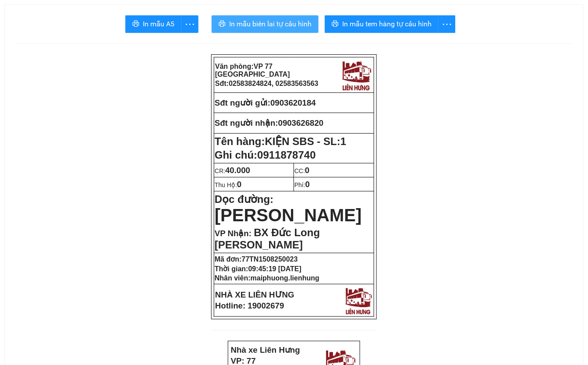 Image resolution: width=588 pixels, height=365 pixels. I want to click on span: 0903626820, so click(301, 123).